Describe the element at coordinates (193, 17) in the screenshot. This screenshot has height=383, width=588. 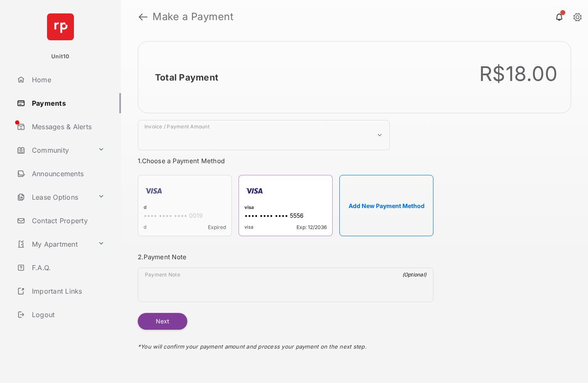
I see `strong: Make a Payment` at that location.